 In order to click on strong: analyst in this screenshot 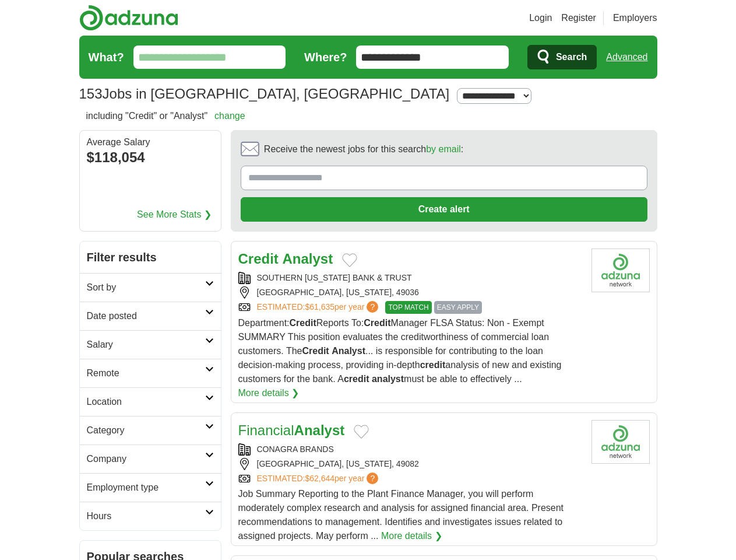, I will do `click(388, 379)`.